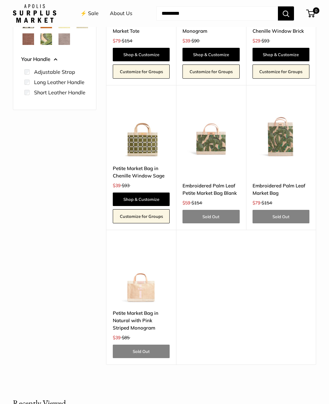  Describe the element at coordinates (34, 13) in the screenshot. I see `img: Apolis: Surplus Market` at that location.